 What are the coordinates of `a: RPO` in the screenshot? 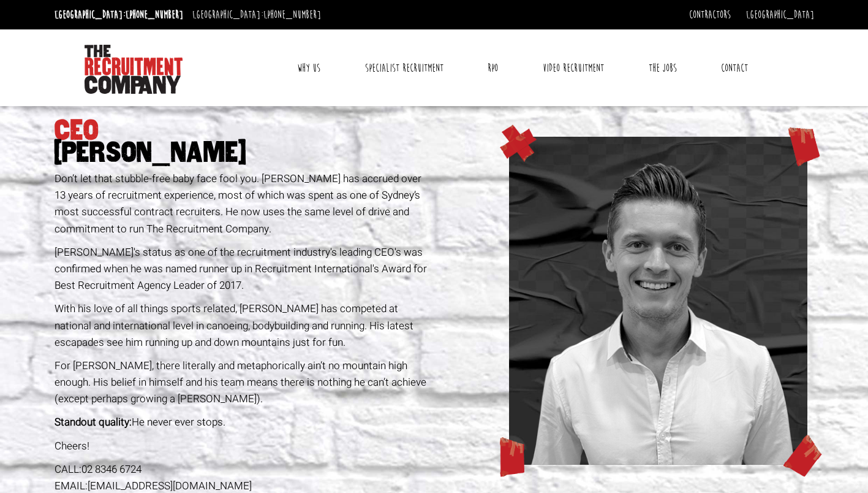 It's located at (493, 68).